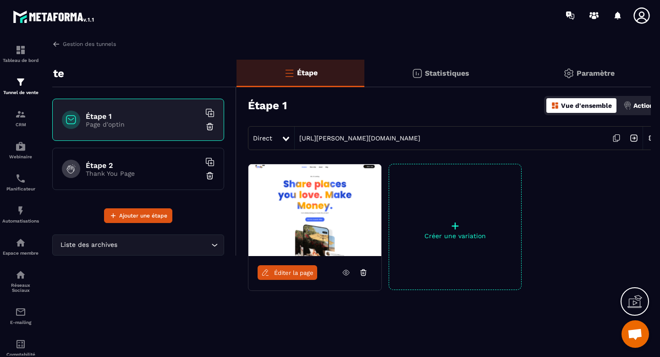 The height and width of the screenshot is (357, 660). Describe the element at coordinates (54, 17) in the screenshot. I see `img: logo` at that location.